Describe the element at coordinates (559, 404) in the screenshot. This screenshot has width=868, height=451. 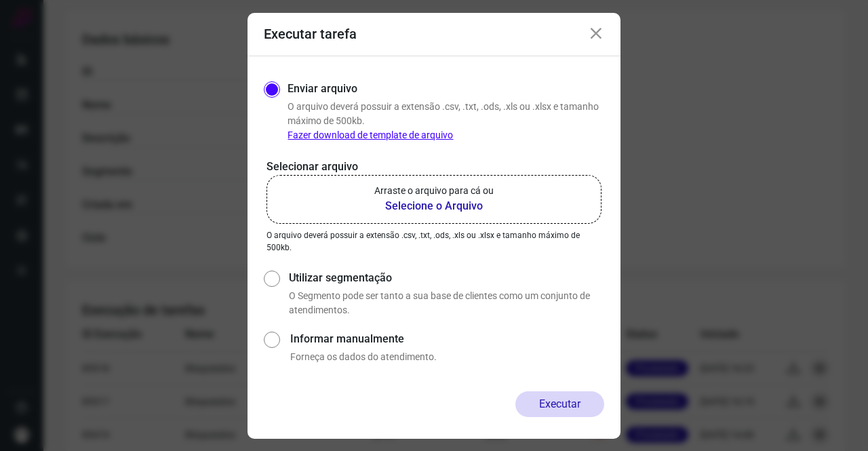
I see `button: Executar` at that location.